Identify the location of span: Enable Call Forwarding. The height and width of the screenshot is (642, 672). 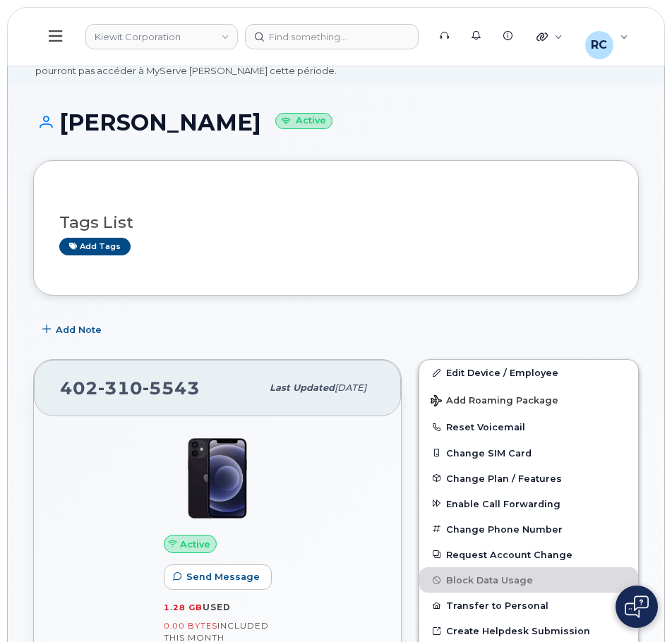
(503, 504).